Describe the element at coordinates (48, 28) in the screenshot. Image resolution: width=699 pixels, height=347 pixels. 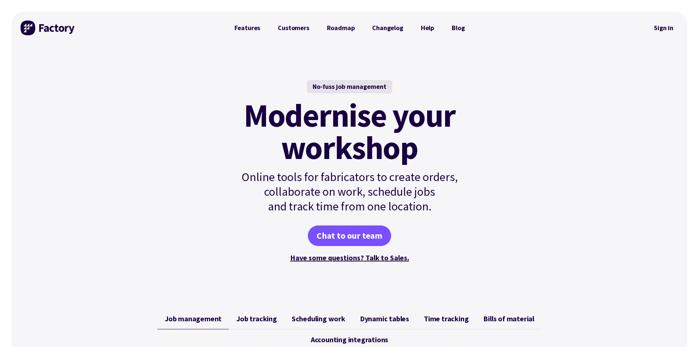
I see `img: Factory` at that location.